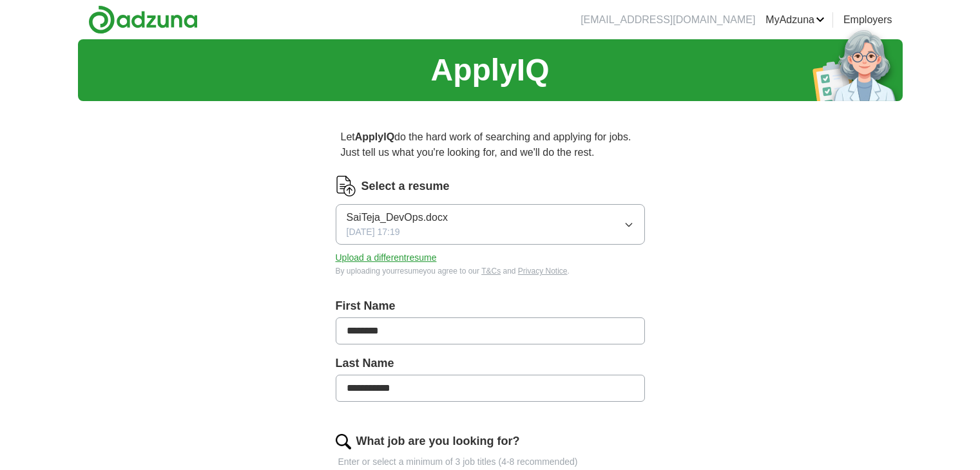 This screenshot has height=470, width=980. Describe the element at coordinates (490, 271) in the screenshot. I see `a: T&Cs` at that location.